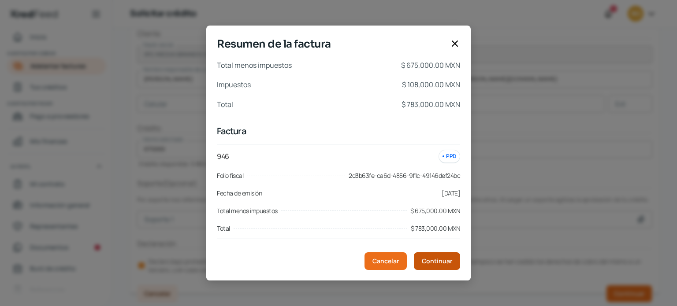 The width and height of the screenshot is (677, 306). I want to click on span: Fecha de emisión, so click(239, 194).